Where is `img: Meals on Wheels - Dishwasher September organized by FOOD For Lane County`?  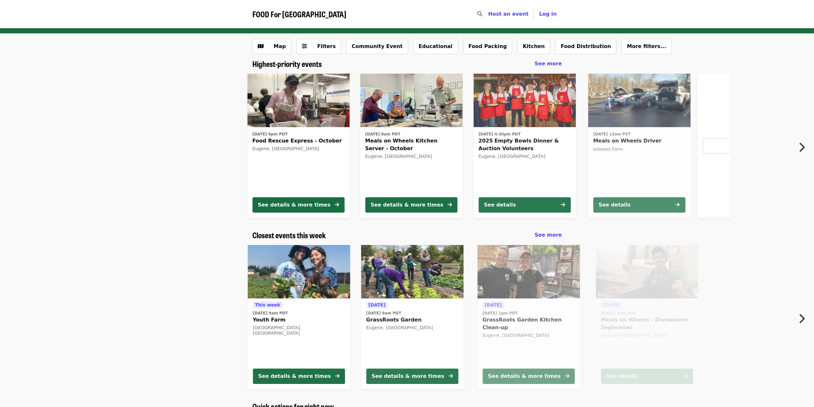
img: Meals on Wheels - Dishwasher September organized by FOOD For Lane County is located at coordinates (647, 272).